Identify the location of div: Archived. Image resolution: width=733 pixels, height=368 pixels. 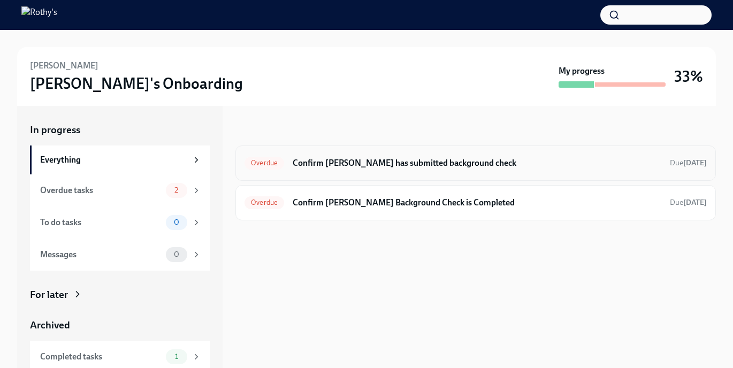
(120, 325).